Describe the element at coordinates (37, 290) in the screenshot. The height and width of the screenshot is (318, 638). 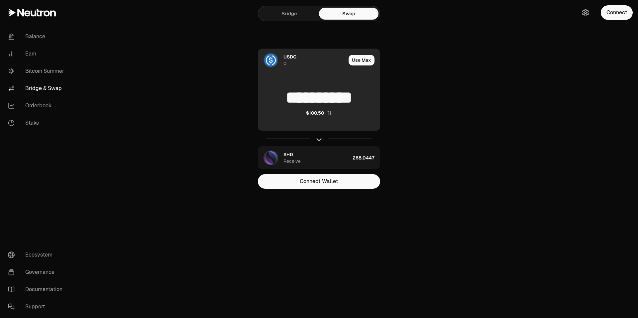
I see `a: Documentation` at that location.